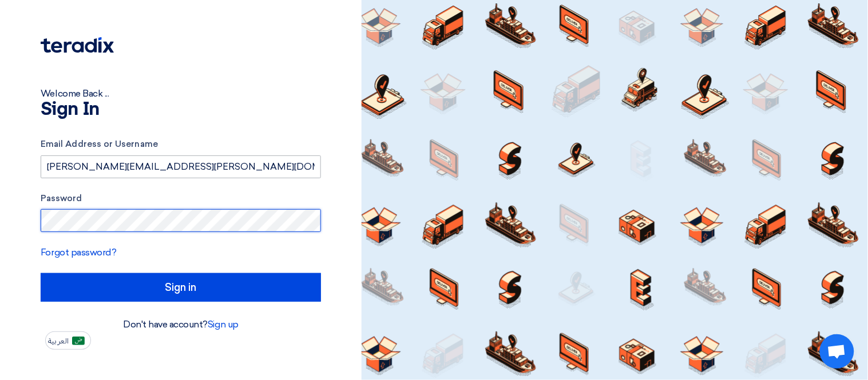 The height and width of the screenshot is (380, 868). Describe the element at coordinates (181, 167) in the screenshot. I see `input: Enter your business email or username` at that location.